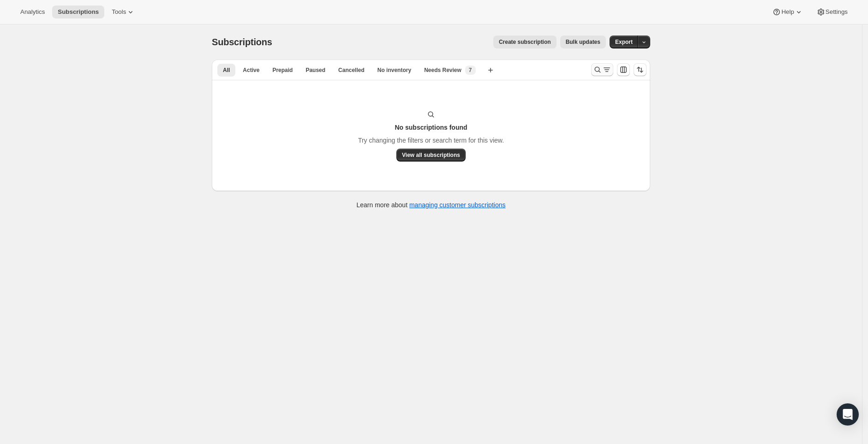  Describe the element at coordinates (624, 42) in the screenshot. I see `span: Export` at that location.